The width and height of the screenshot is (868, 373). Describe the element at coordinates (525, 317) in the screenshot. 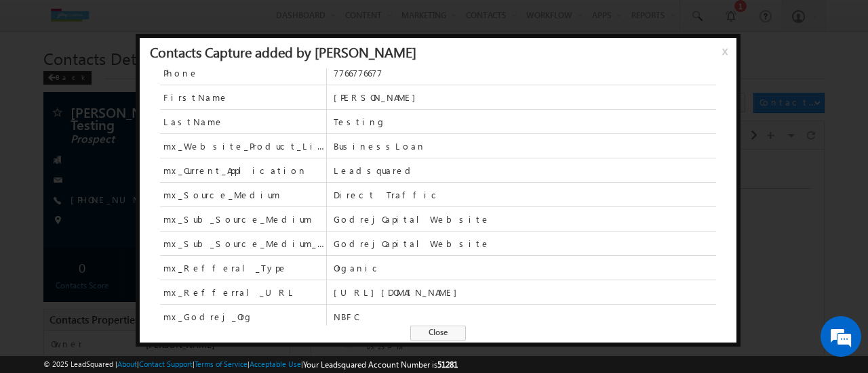

I see `span: NBFC` at that location.